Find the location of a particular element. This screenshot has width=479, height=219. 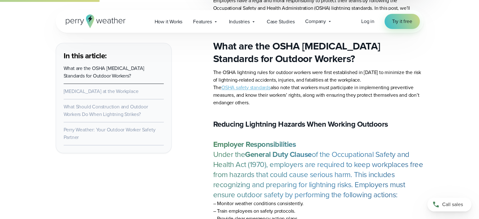

span: Company is located at coordinates (316, 21).